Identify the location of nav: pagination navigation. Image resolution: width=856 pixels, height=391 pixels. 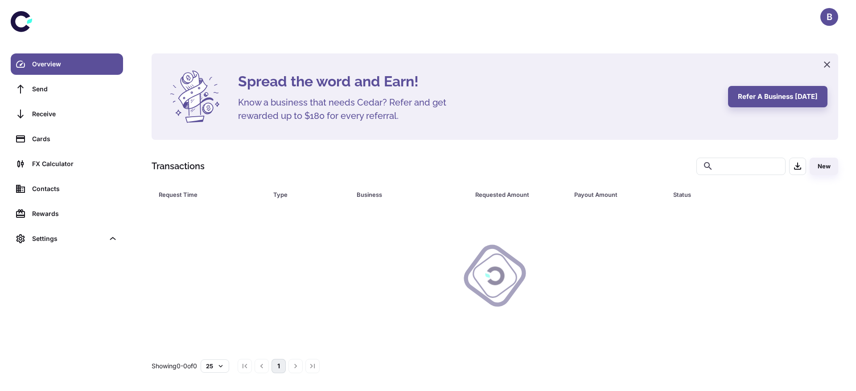
(279, 366).